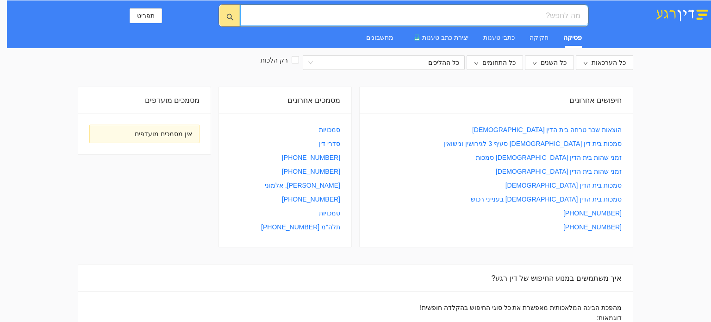 The image size is (711, 322). What do you see at coordinates (144, 100) in the screenshot?
I see `div: מסמכים מועדפים` at bounding box center [144, 100].